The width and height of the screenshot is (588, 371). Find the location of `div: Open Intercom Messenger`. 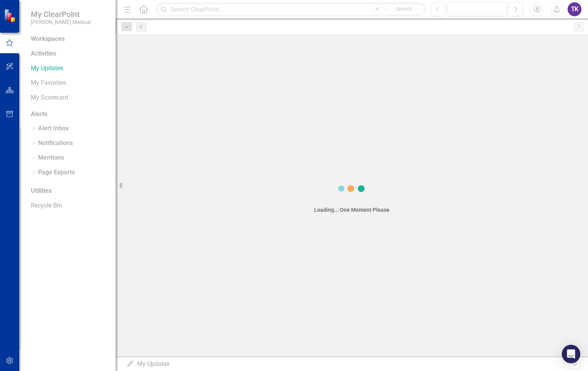

div: Open Intercom Messenger is located at coordinates (571, 354).